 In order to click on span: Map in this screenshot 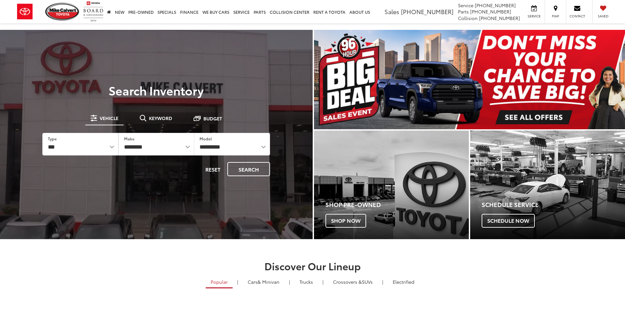, I will do `click(555, 16)`.